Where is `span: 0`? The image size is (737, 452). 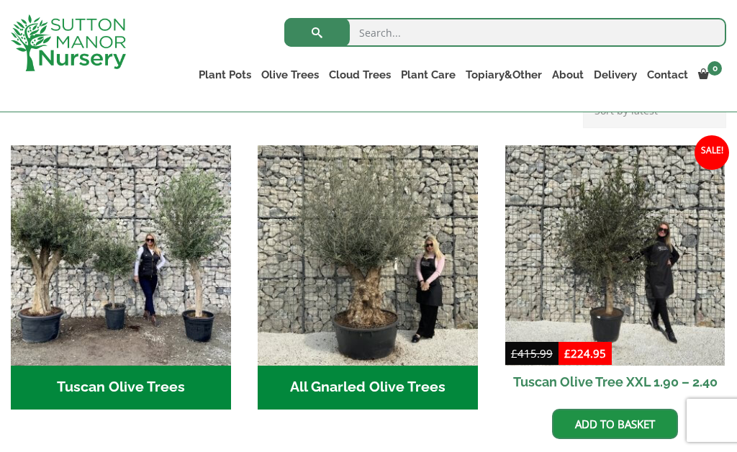 span: 0 is located at coordinates (714, 68).